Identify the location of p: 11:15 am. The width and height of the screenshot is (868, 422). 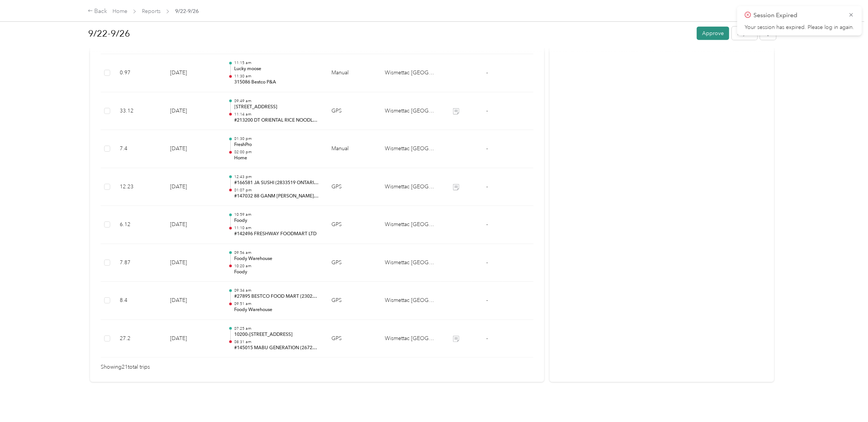
(277, 63).